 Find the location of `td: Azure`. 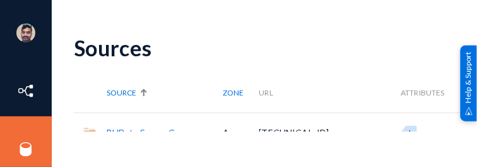

td: Azure is located at coordinates (241, 132).